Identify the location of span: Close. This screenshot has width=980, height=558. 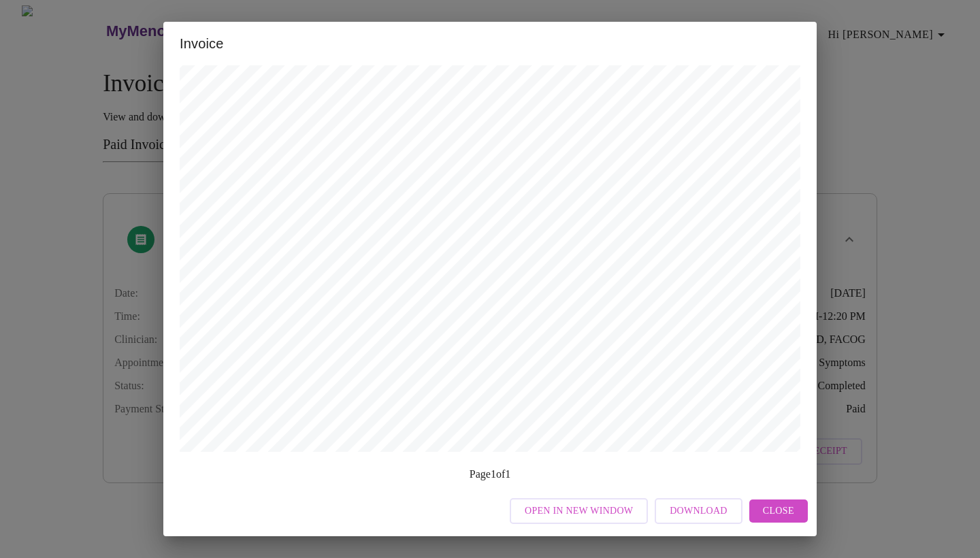
(778, 511).